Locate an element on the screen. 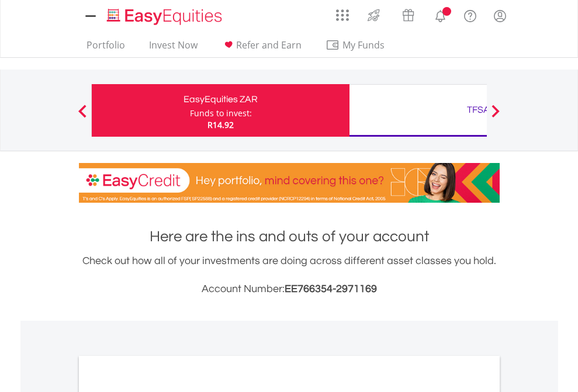 The image size is (578, 392). a: Notifications is located at coordinates (440, 15).